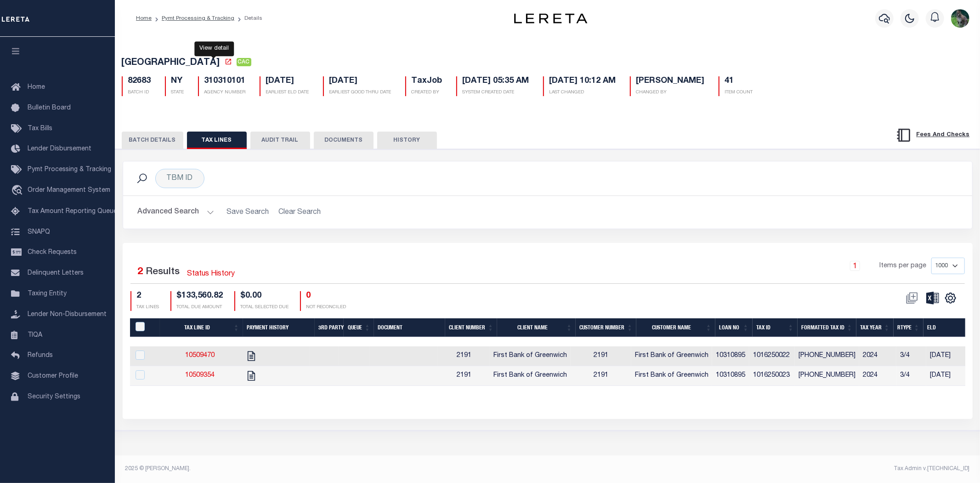 The image size is (980, 483). I want to click on p: SYSTEM CREATED DATE, so click(496, 92).